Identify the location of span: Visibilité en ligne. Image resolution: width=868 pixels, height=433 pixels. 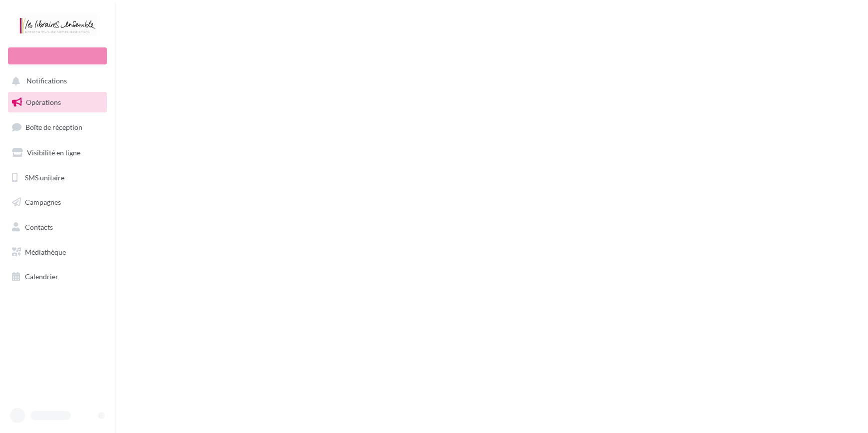
(54, 152).